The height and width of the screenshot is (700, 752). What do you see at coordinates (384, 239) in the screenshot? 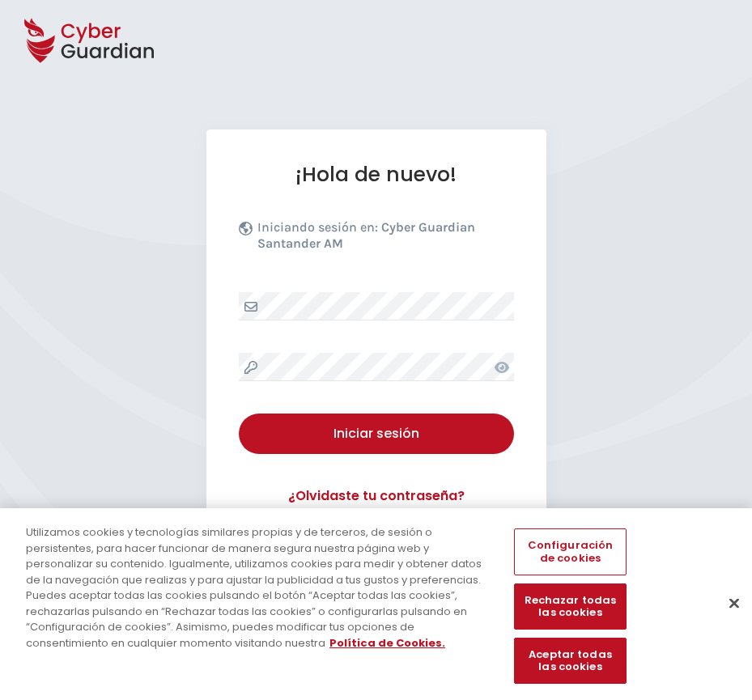
I see `p: Iniciando sesión en:` at bounding box center [384, 239].